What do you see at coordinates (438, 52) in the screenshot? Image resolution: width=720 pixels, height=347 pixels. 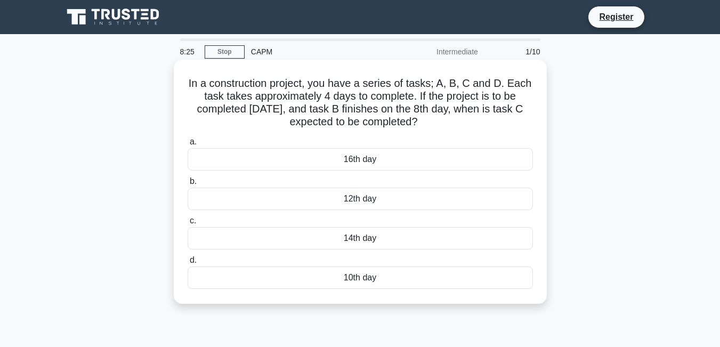 I see `div: Intermediate` at bounding box center [438, 52].